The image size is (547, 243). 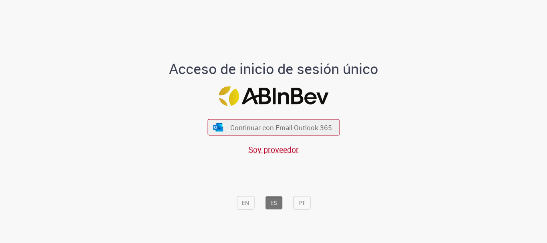 I want to click on button: ES, so click(x=274, y=203).